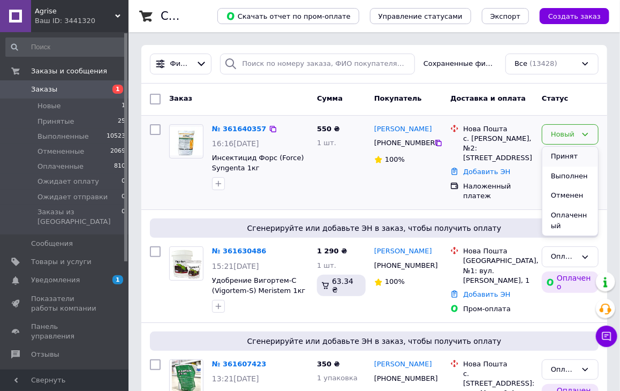 This screenshot has height=391, width=620. Describe the element at coordinates (328, 128) in the screenshot. I see `span: 550 ₴` at that location.